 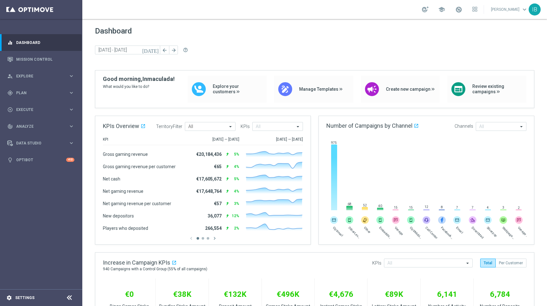 What do you see at coordinates (42, 93) in the screenshot?
I see `span: Plan` at bounding box center [42, 93].